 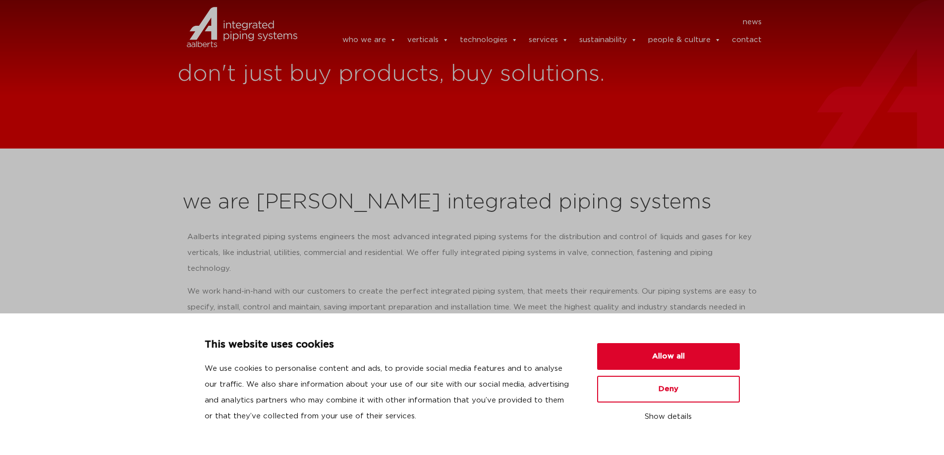 I want to click on button: Allow all, so click(x=669, y=357).